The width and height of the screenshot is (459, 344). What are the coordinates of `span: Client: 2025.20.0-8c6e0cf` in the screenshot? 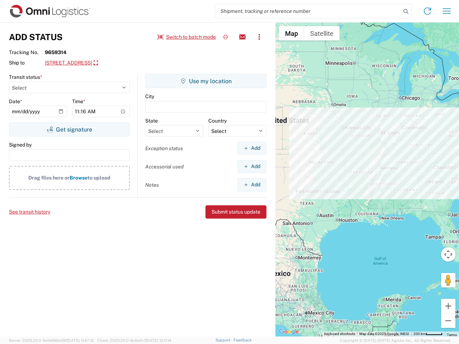 It's located at (134, 341).